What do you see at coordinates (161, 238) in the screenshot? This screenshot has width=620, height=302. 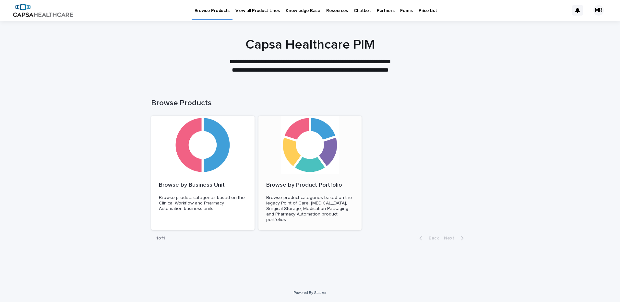 I see `p: 1 of 1` at bounding box center [161, 238].